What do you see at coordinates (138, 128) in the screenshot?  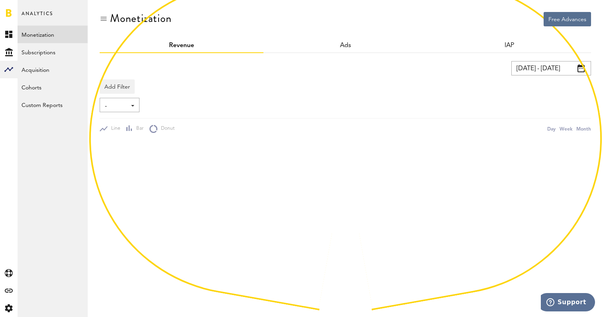 I see `span: Bar` at bounding box center [138, 128].